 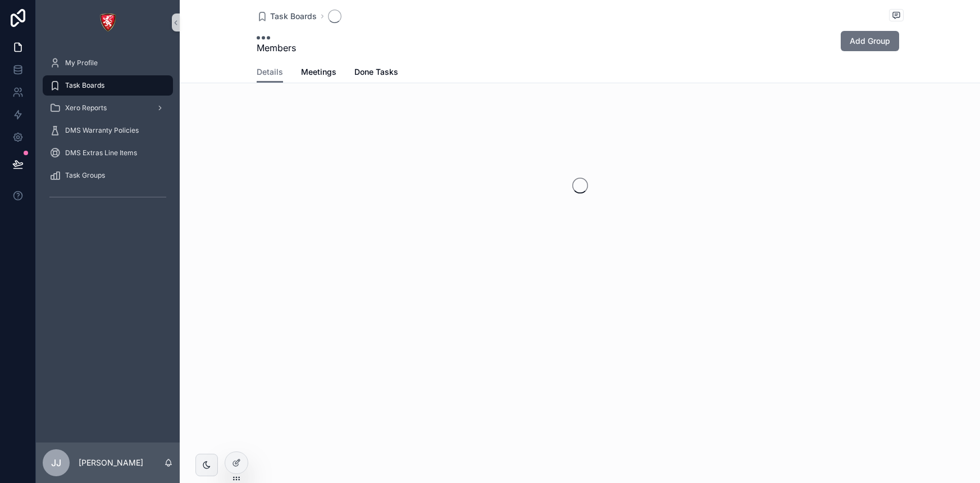 I want to click on div: scrollable content, so click(x=108, y=133).